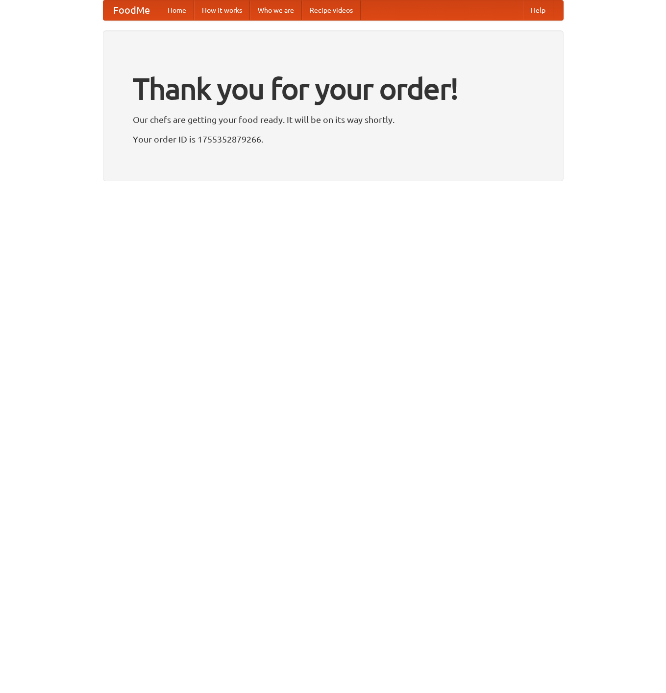 Image resolution: width=666 pixels, height=693 pixels. What do you see at coordinates (222, 10) in the screenshot?
I see `a: How it works` at bounding box center [222, 10].